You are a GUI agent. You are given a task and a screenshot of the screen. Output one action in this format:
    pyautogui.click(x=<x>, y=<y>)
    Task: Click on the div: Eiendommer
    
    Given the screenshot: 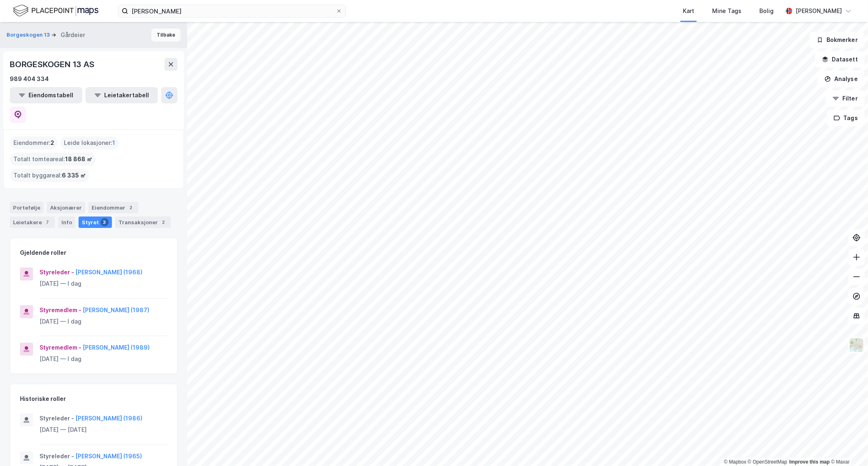 What is the action you would take?
    pyautogui.click(x=113, y=208)
    